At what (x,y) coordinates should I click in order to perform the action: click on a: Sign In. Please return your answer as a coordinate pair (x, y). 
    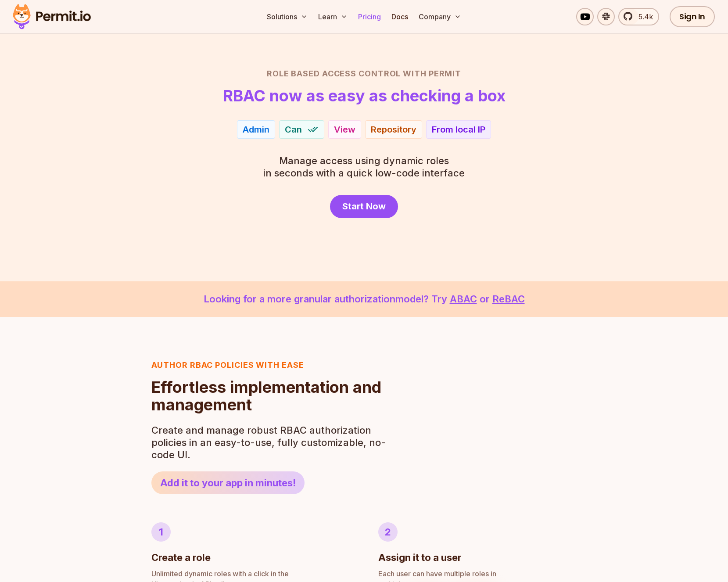
    Looking at the image, I should click on (692, 17).